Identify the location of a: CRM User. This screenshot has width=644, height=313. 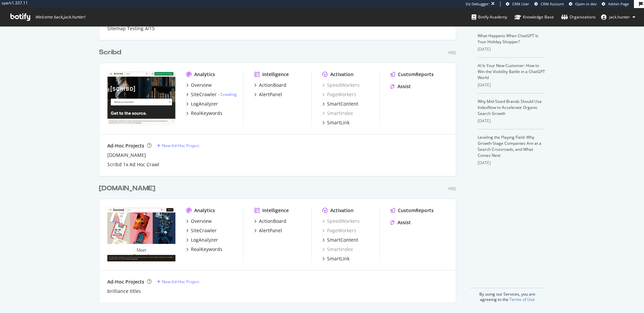
(518, 4).